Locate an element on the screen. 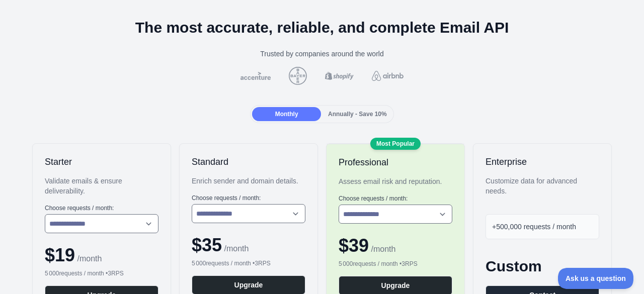  h2: Enterprise is located at coordinates (542, 162).